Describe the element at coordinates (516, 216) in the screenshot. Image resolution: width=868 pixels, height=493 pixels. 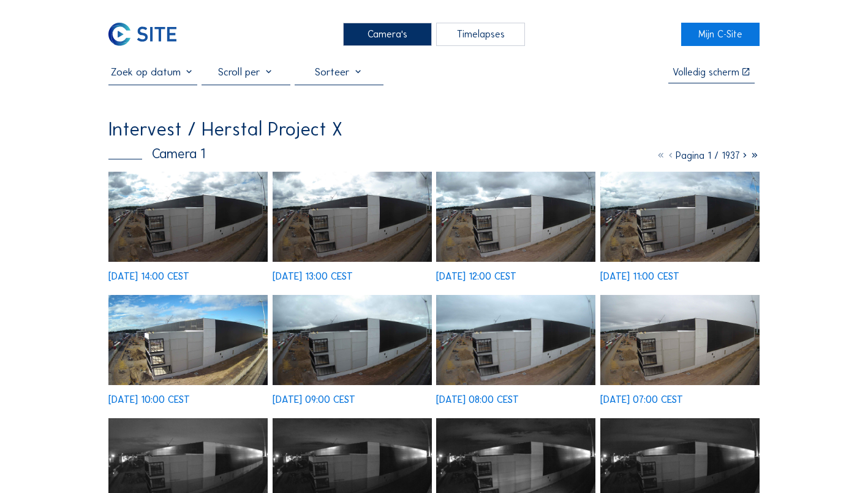
I see `img: image_52898939` at that location.